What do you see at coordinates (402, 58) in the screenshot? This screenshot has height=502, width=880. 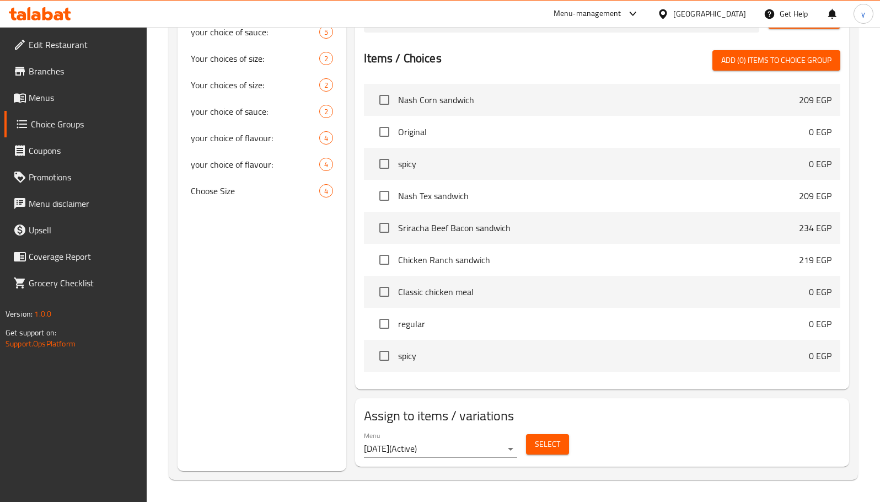 I see `h2: Items / Choices` at bounding box center [402, 58].